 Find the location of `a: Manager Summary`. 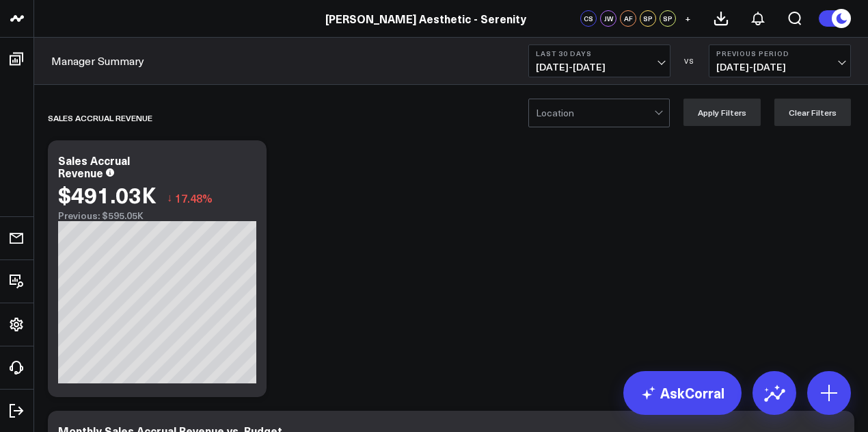

a: Manager Summary is located at coordinates (98, 61).